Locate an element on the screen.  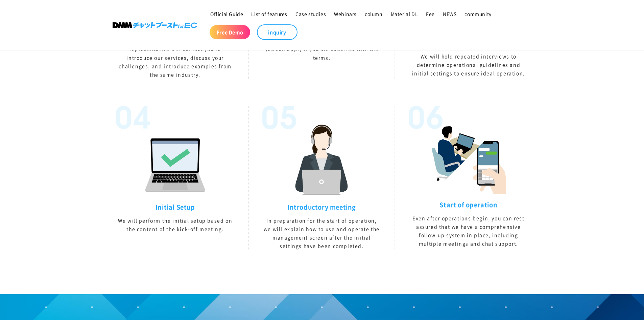
img: Start of operation is located at coordinates (468, 157).